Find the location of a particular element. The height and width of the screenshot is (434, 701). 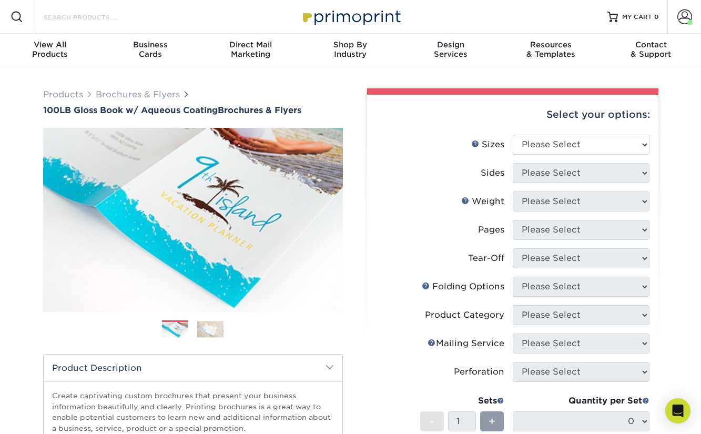

span: Design is located at coordinates (450, 45).